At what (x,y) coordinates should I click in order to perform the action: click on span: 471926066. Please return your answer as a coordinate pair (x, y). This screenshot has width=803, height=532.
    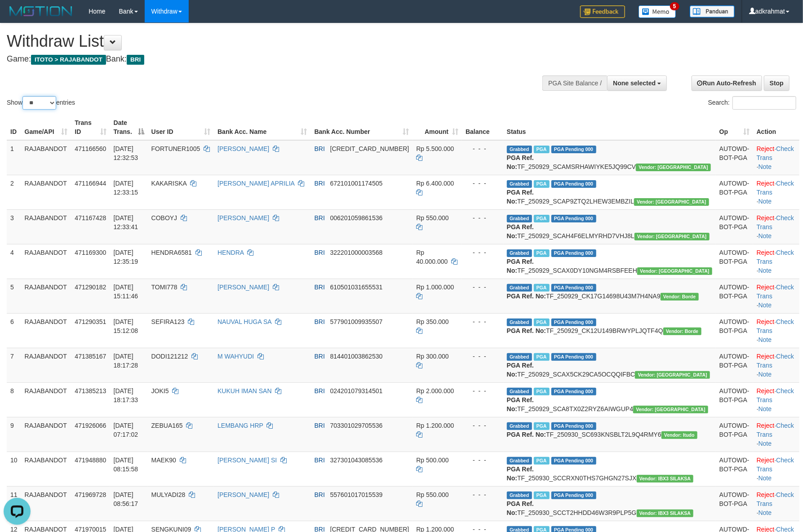
    Looking at the image, I should click on (90, 425).